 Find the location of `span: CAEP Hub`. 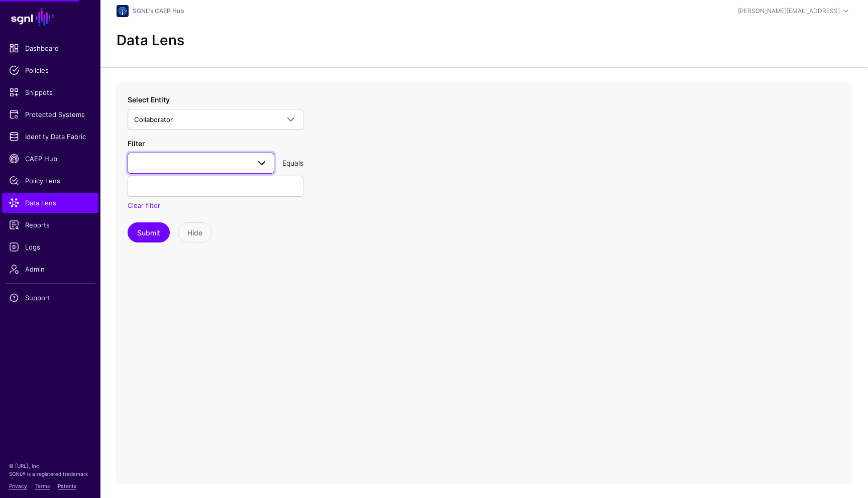

span: CAEP Hub is located at coordinates (51, 159).